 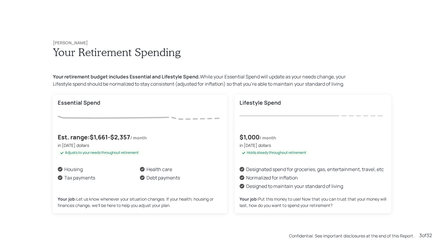 What do you see at coordinates (94, 137) in the screenshot?
I see `h4: Est. range: $1,661 - $2,357` at bounding box center [94, 137].